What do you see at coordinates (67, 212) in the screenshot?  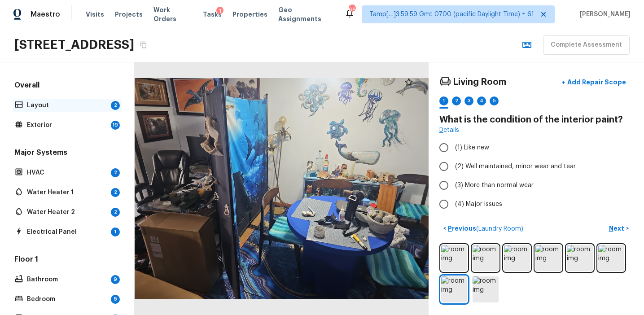 I see `p: Water Heater 2` at bounding box center [67, 212].